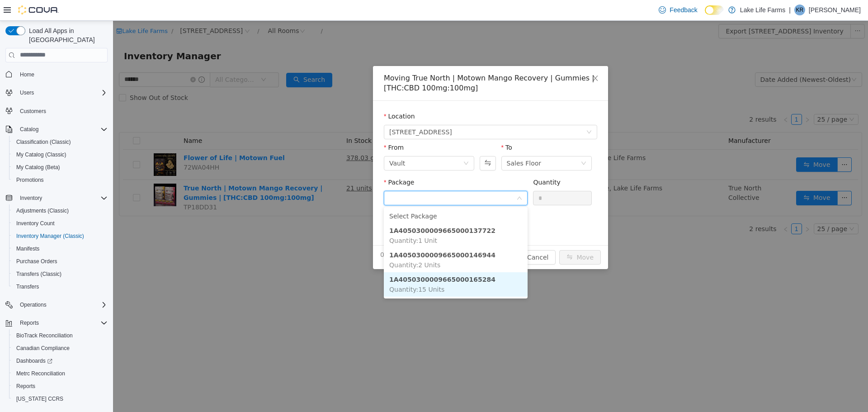 Image resolution: width=868 pixels, height=412 pixels. Describe the element at coordinates (329, 210) in the screenshot. I see `strong: 1A4050300009665000137722` at that location.